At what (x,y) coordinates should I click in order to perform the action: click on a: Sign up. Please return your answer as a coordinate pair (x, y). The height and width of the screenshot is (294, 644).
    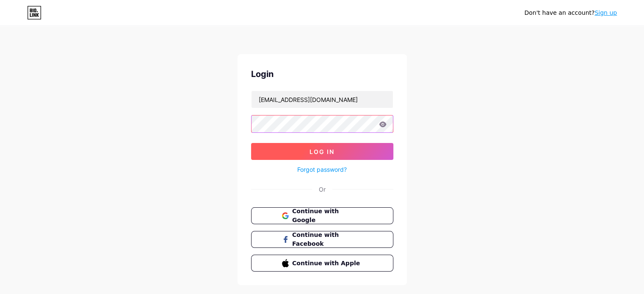
    Looking at the image, I should click on (606, 13).